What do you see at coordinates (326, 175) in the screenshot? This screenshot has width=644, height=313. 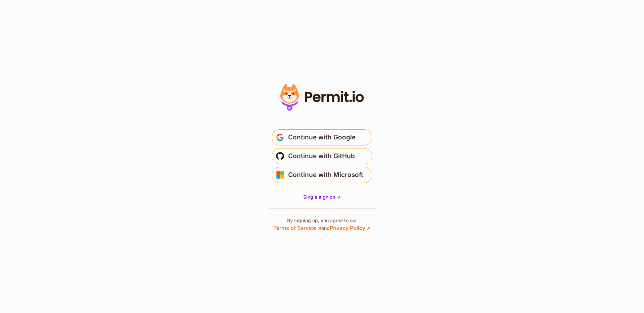 I see `span: Continue with Microsoft` at bounding box center [326, 175].